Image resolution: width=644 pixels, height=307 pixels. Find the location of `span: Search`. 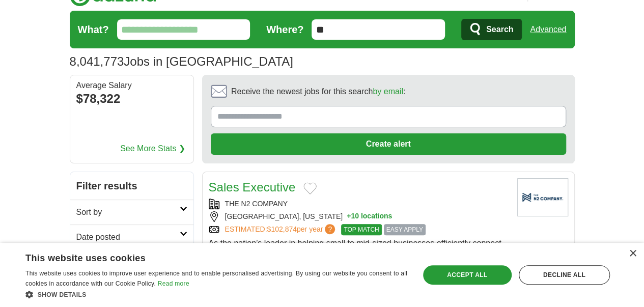

span: Search is located at coordinates (499, 29).